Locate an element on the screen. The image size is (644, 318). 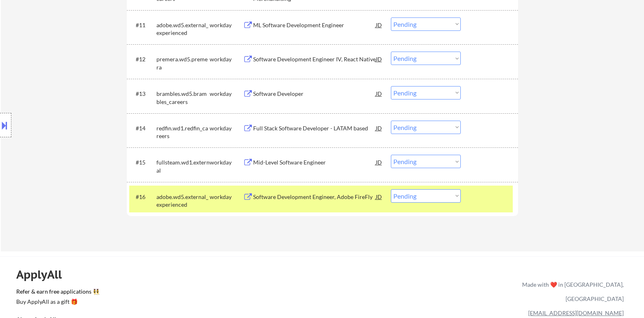
div: ApplyAll is located at coordinates (43, 275).